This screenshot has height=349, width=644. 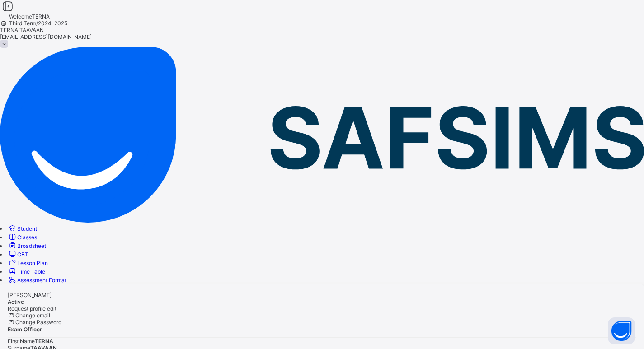 What do you see at coordinates (26, 271) in the screenshot?
I see `a: Time Table` at bounding box center [26, 271].